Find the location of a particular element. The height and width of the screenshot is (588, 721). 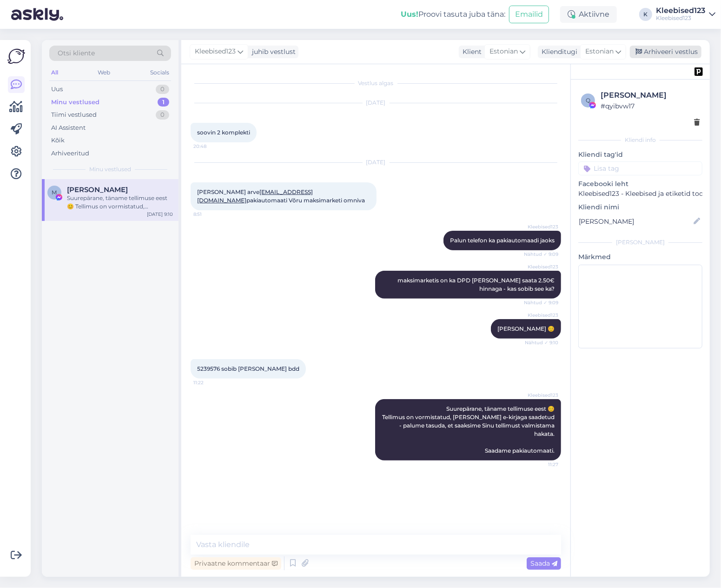

div: Minu vestlused is located at coordinates (75, 102).